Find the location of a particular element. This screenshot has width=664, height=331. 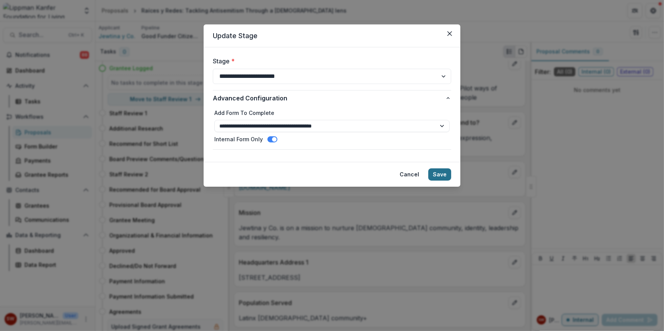

button: Advanced Configuration is located at coordinates (332, 98).